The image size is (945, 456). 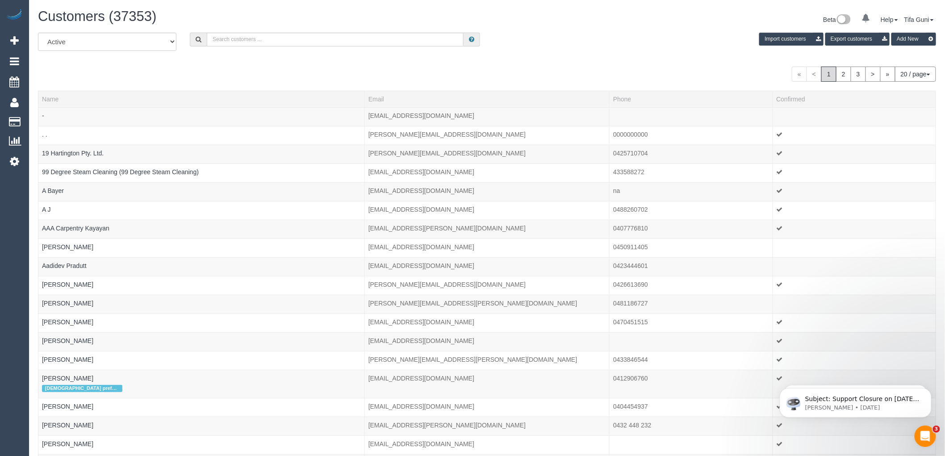 I want to click on span: 3, so click(x=937, y=429).